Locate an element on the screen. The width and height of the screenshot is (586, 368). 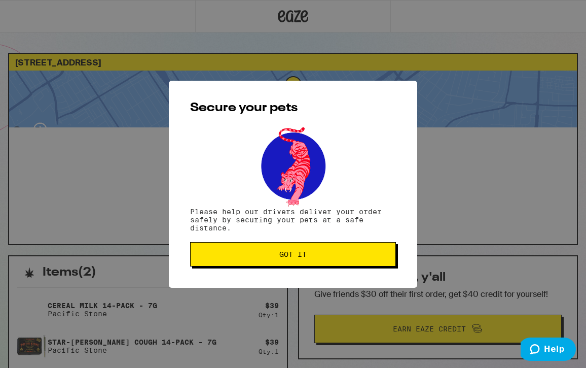
button: Got it is located at coordinates (293, 254).